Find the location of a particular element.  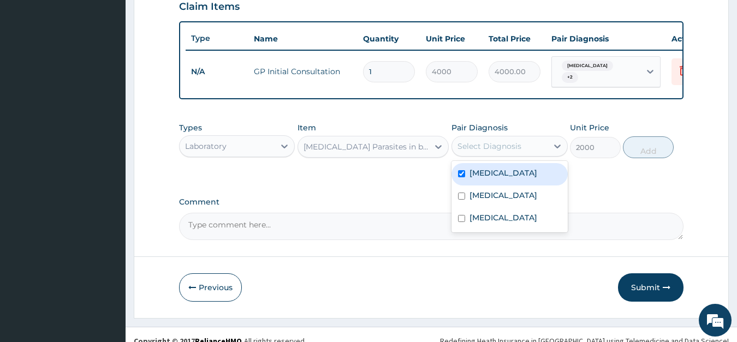

th: Actions is located at coordinates (693, 39).